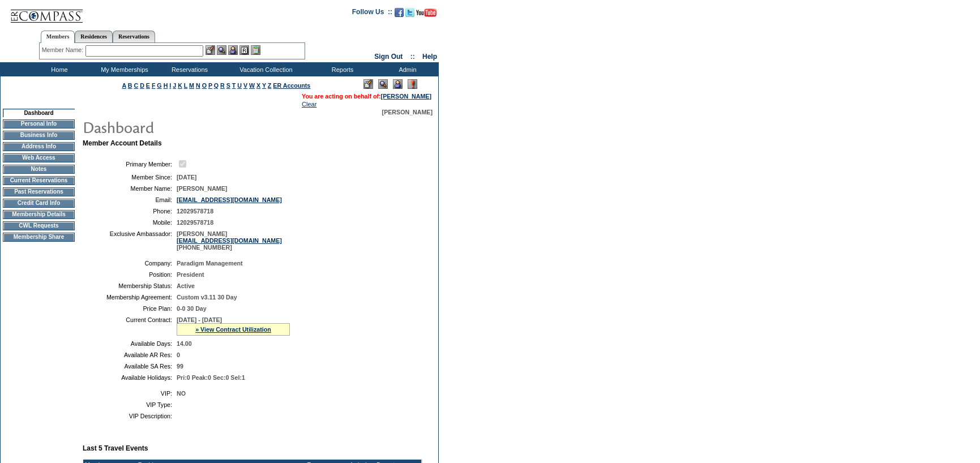 The image size is (980, 463). What do you see at coordinates (38, 237) in the screenshot?
I see `td: Membership Share` at bounding box center [38, 237].